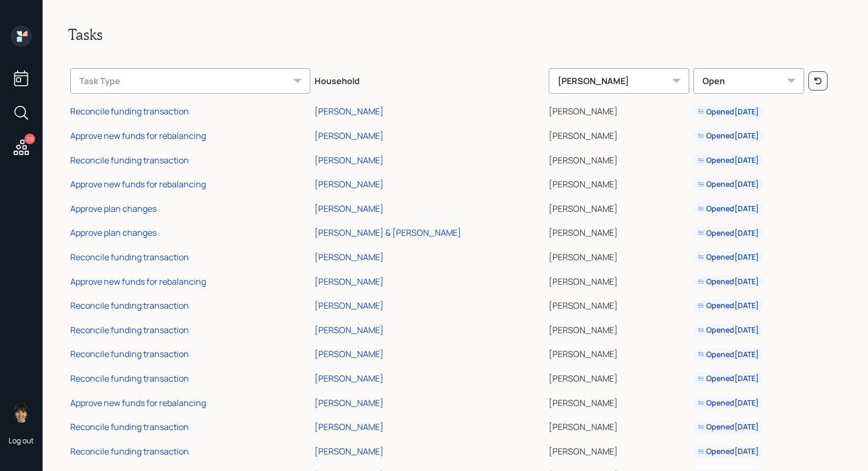 Image resolution: width=868 pixels, height=471 pixels. I want to click on div: Log out, so click(21, 440).